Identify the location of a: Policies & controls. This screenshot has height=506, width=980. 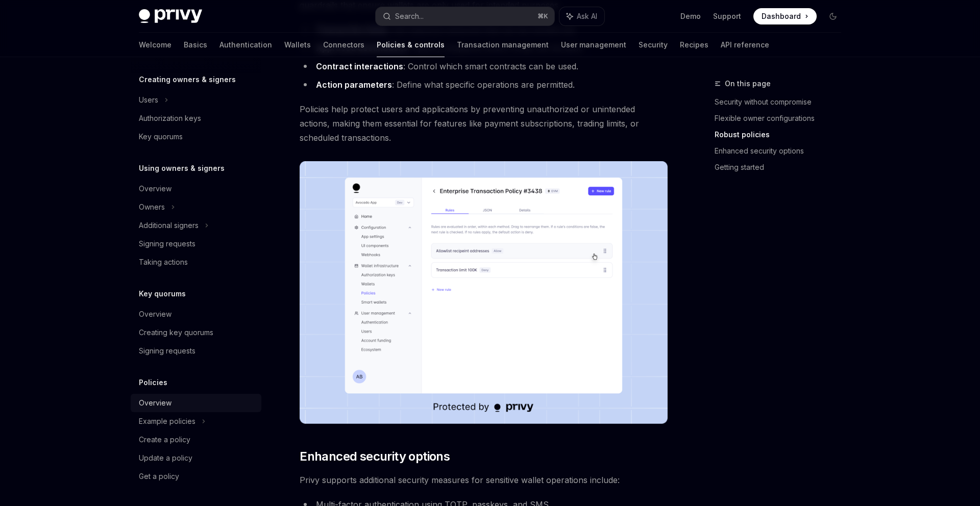
(411, 45).